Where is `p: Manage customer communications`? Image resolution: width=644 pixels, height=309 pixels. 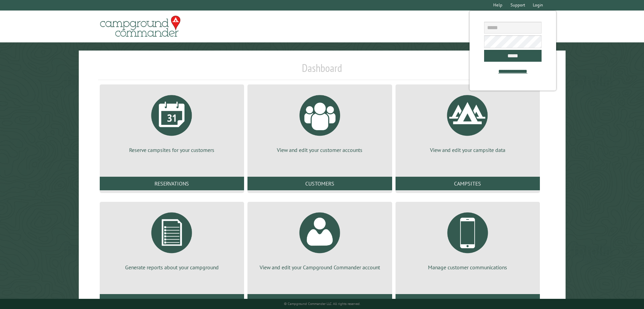 p: Manage customer communications is located at coordinates (468, 267).